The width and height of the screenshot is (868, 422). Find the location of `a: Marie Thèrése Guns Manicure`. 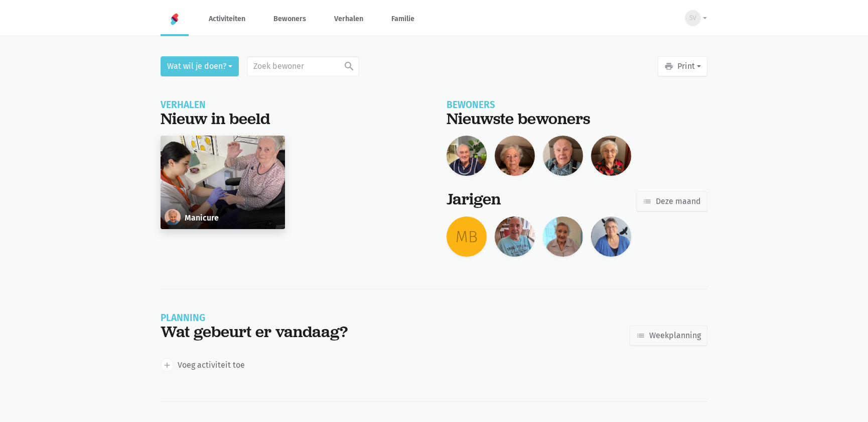

a: Marie Thèrése Guns Manicure is located at coordinates (223, 182).